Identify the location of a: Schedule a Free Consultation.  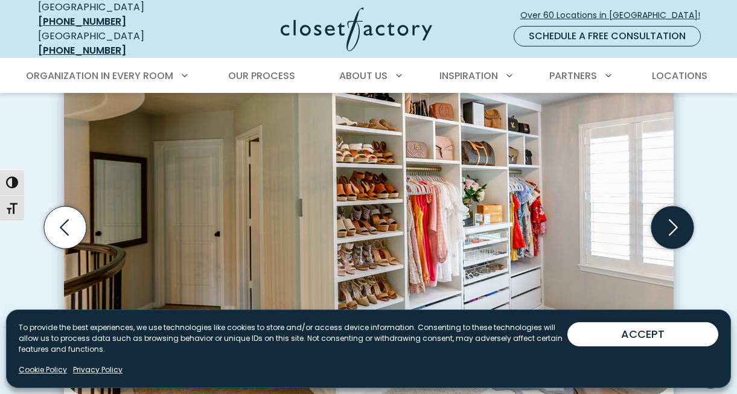
(607, 36).